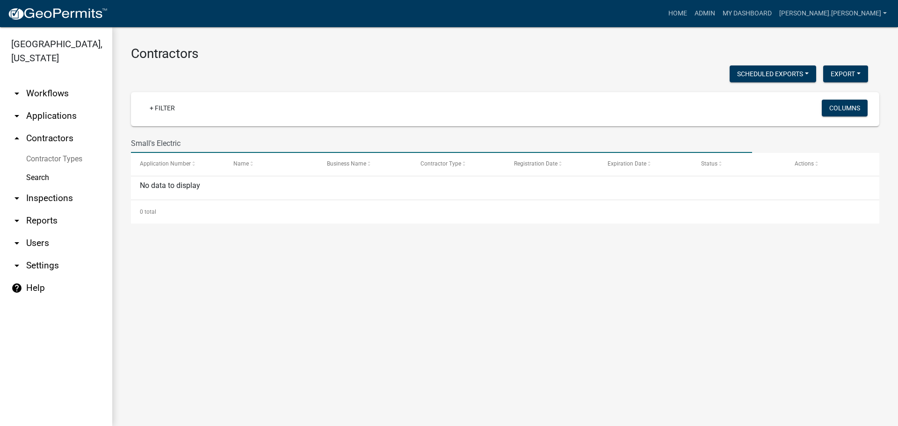 This screenshot has width=898, height=426. I want to click on datatable-header-cell: Business Name, so click(365, 164).